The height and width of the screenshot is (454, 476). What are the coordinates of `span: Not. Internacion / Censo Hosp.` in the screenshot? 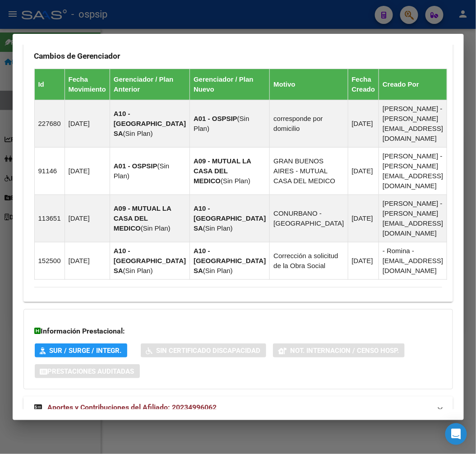 It's located at (345, 350).